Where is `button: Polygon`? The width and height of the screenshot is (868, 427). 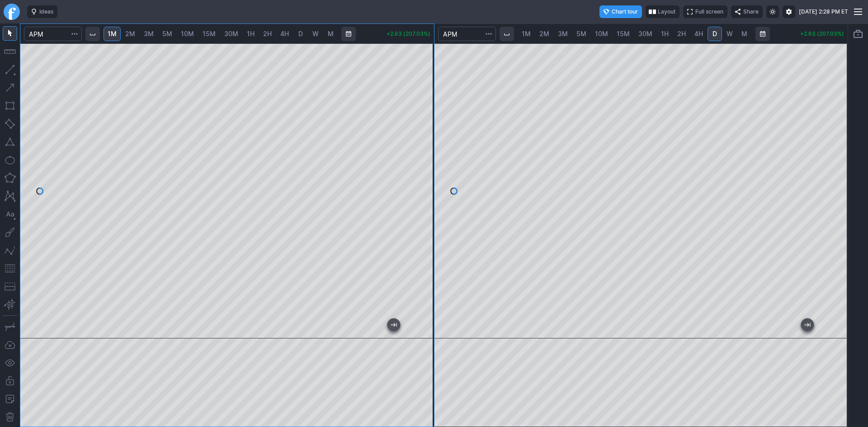 button: Polygon is located at coordinates (10, 178).